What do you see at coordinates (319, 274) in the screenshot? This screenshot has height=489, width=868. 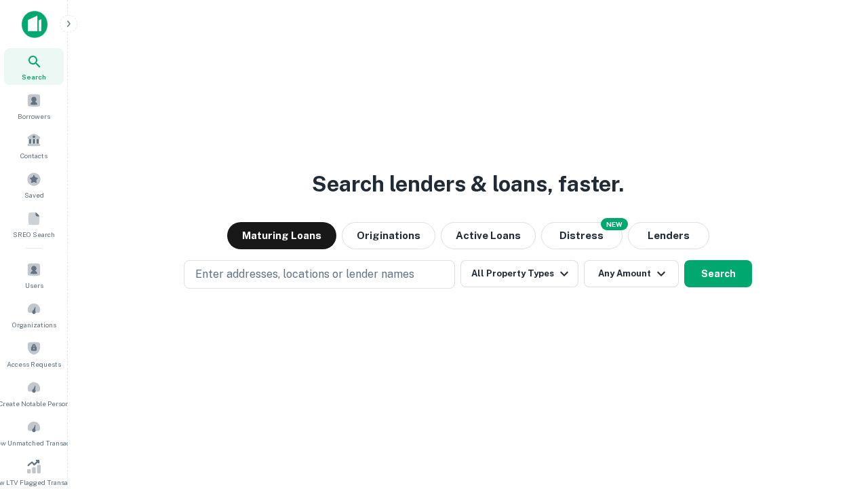 I see `button: Enter addresses, locations or lender names` at bounding box center [319, 274].